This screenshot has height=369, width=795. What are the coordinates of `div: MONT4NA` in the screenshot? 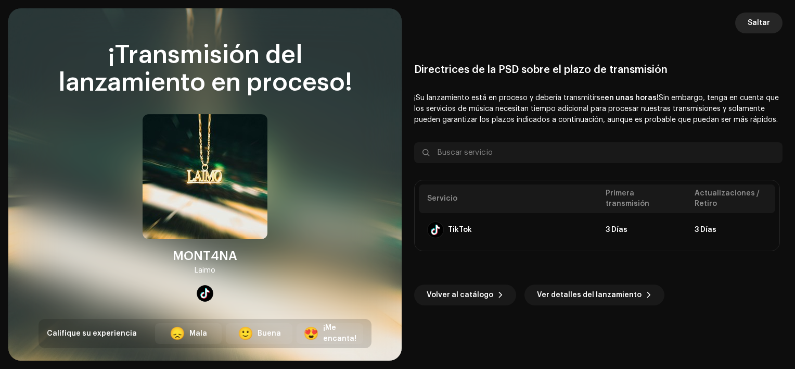 It's located at (205, 256).